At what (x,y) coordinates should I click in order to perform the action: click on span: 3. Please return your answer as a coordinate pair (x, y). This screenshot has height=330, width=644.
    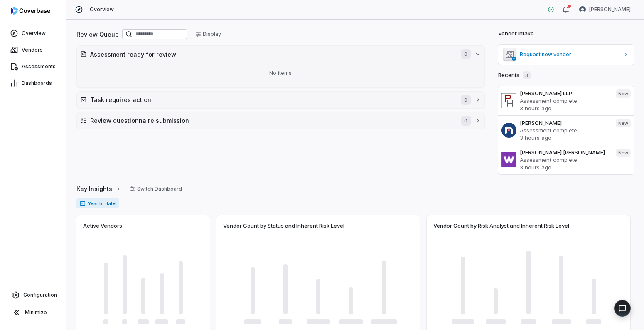
    Looking at the image, I should click on (527, 75).